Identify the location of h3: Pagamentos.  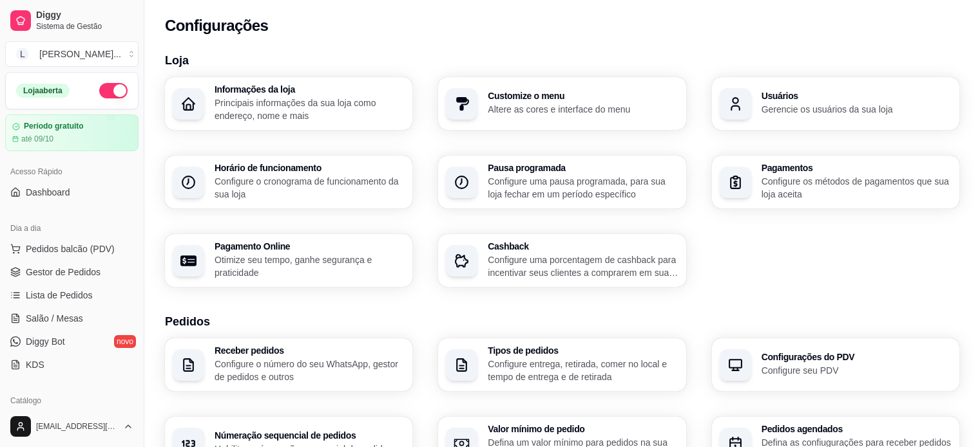
(856, 168).